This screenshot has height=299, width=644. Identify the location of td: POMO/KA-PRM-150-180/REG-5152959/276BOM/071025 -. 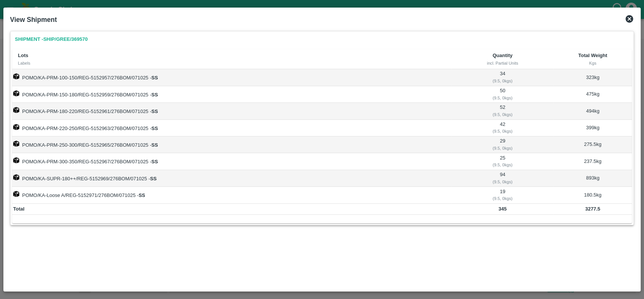
(232, 94).